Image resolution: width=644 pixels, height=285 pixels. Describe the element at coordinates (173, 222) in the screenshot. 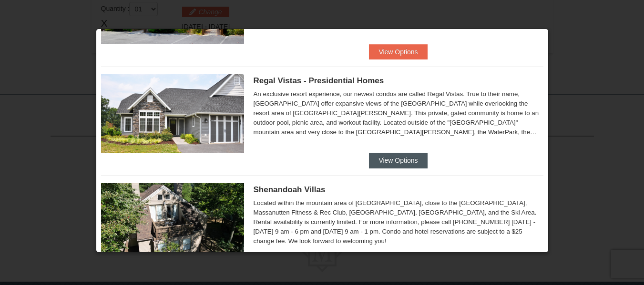

I see `img: 19219019-2-e70bf45f.jpg` at that location.